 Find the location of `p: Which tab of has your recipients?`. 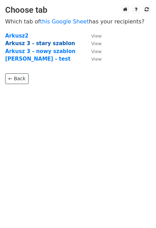

p: Which tab of has your recipients? is located at coordinates (78, 21).